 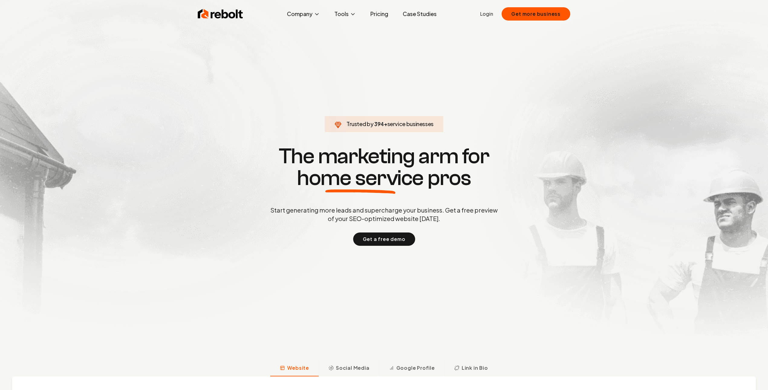 What do you see at coordinates (471, 369) in the screenshot?
I see `button: Link in Bio` at bounding box center [471, 369].